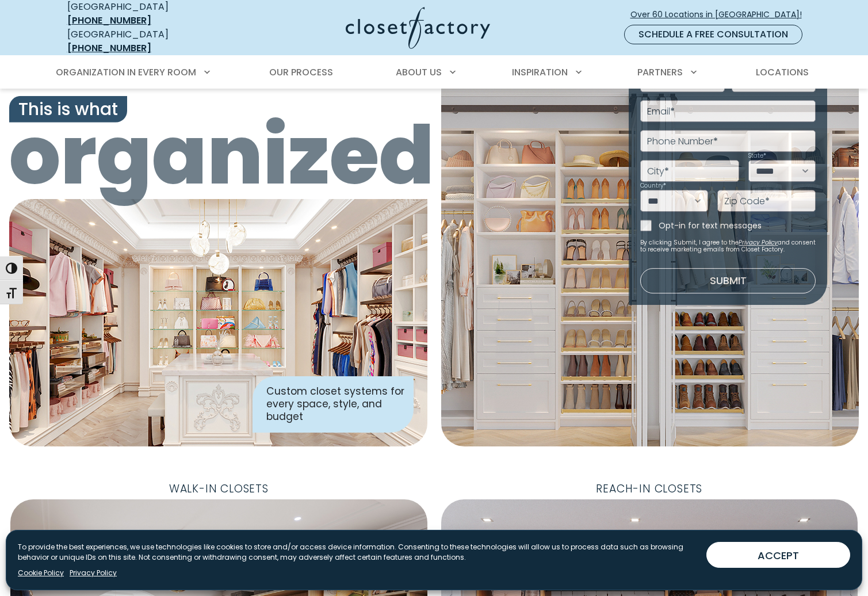 This screenshot has height=596, width=868. What do you see at coordinates (357, 552) in the screenshot?
I see `p: To provide the best experiences, we use technologies like cookies to store and/or access device i...` at bounding box center [357, 552].